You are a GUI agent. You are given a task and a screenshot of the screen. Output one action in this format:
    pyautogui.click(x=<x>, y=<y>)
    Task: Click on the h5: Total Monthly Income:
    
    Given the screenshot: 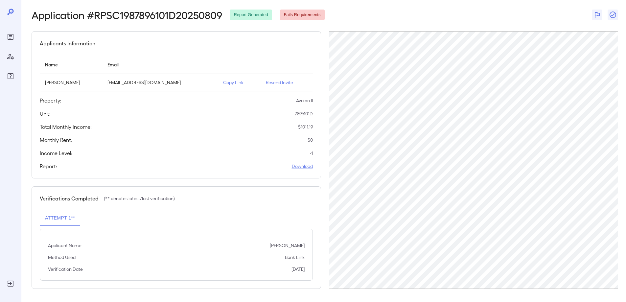 What is the action you would take?
    pyautogui.click(x=66, y=127)
    